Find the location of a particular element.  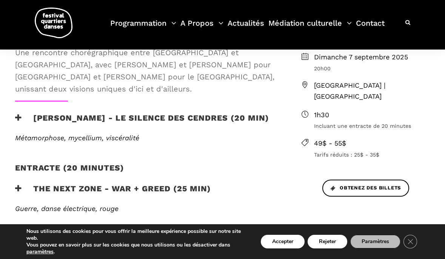

span: Obtenez des billets is located at coordinates (366, 188).